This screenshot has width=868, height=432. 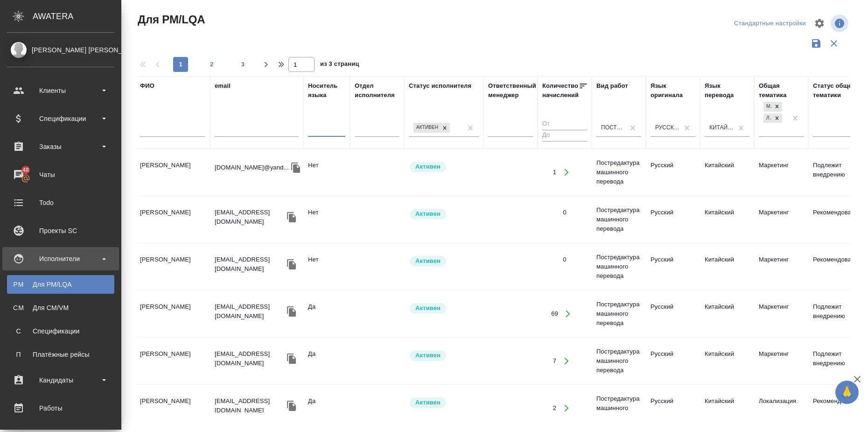 I want to click on div: Статус исполнителя, so click(x=440, y=86).